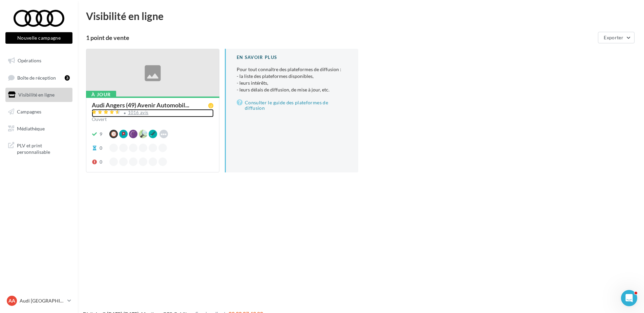 Image resolution: width=644 pixels, height=313 pixels. Describe the element at coordinates (99, 119) in the screenshot. I see `span: Ouvert` at that location.